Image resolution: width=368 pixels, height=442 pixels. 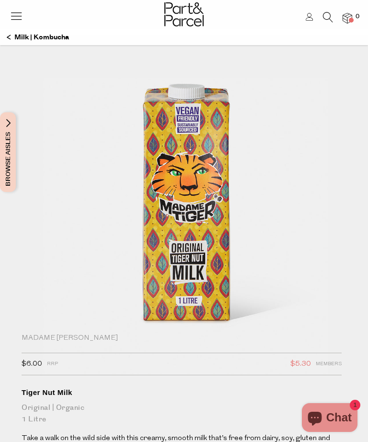 What do you see at coordinates (32, 364) in the screenshot?
I see `span: $6.00` at bounding box center [32, 364].